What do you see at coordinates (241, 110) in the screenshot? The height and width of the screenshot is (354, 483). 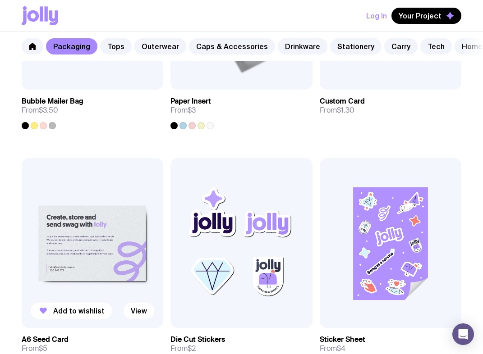 I see `a: Paper InsertFrom$3` at bounding box center [241, 110].